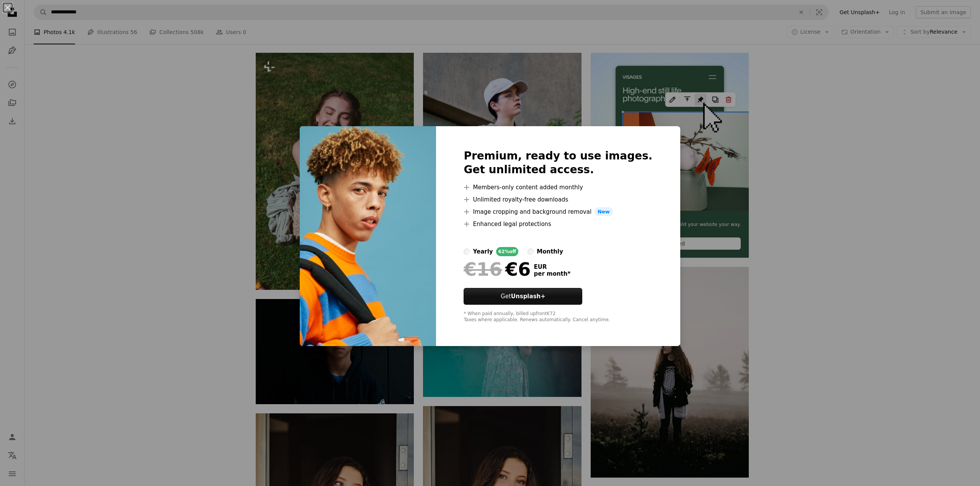 The height and width of the screenshot is (486, 980). What do you see at coordinates (523, 297) in the screenshot?
I see `button: GetUnsplash+` at bounding box center [523, 297].